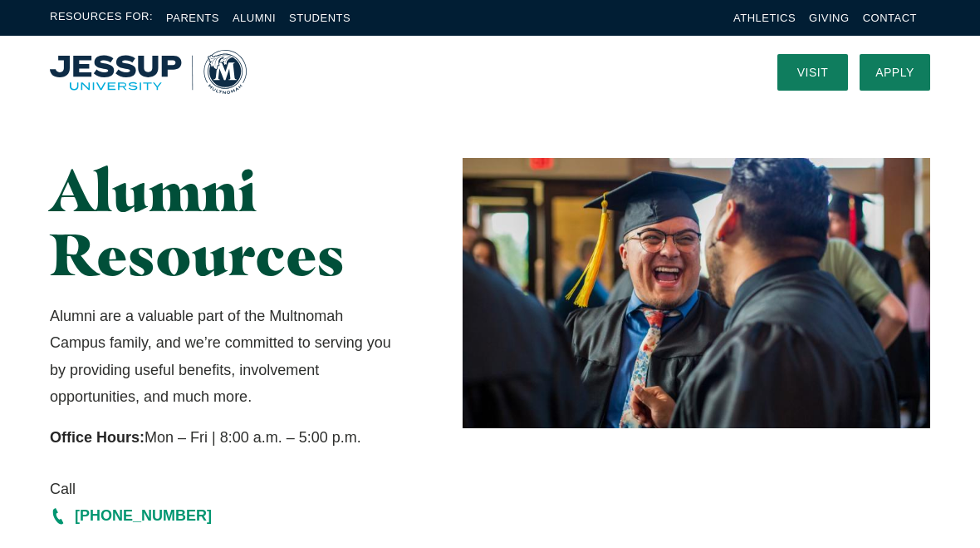 The height and width of the screenshot is (548, 980). Describe the element at coordinates (895, 72) in the screenshot. I see `a: Apply` at that location.